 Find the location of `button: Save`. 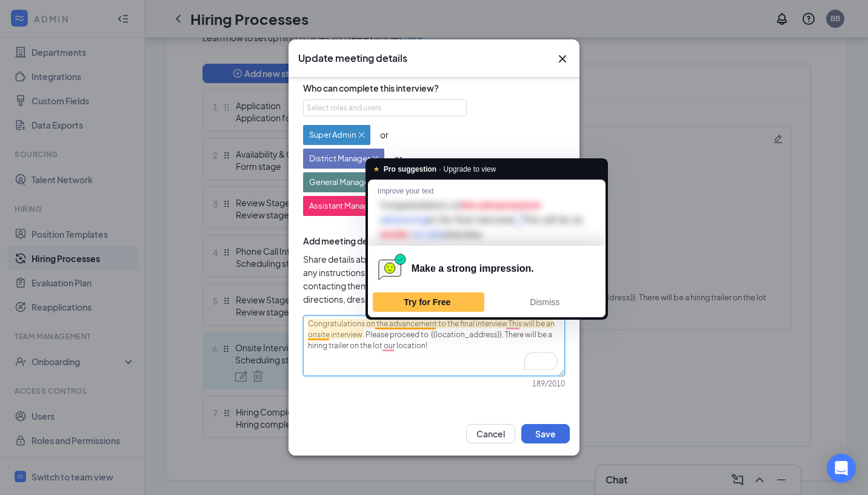

button: Save is located at coordinates (546, 434).